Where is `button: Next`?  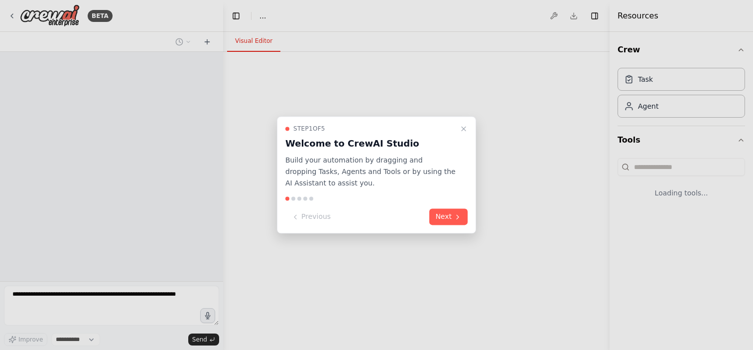 button: Next is located at coordinates (448, 217).